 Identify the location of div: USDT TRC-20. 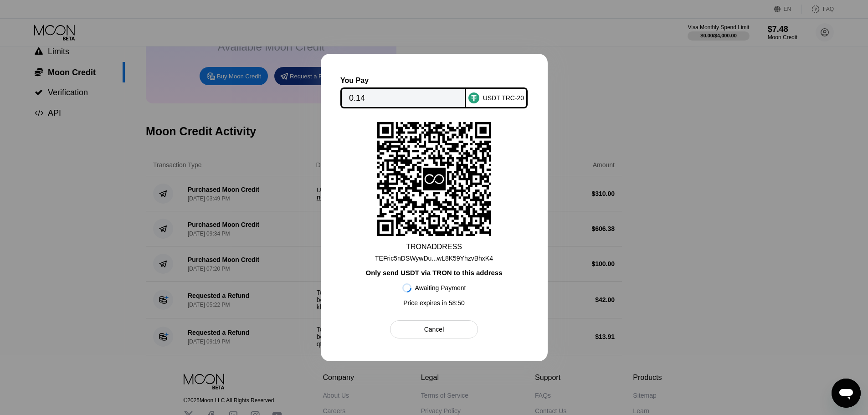
(503, 98).